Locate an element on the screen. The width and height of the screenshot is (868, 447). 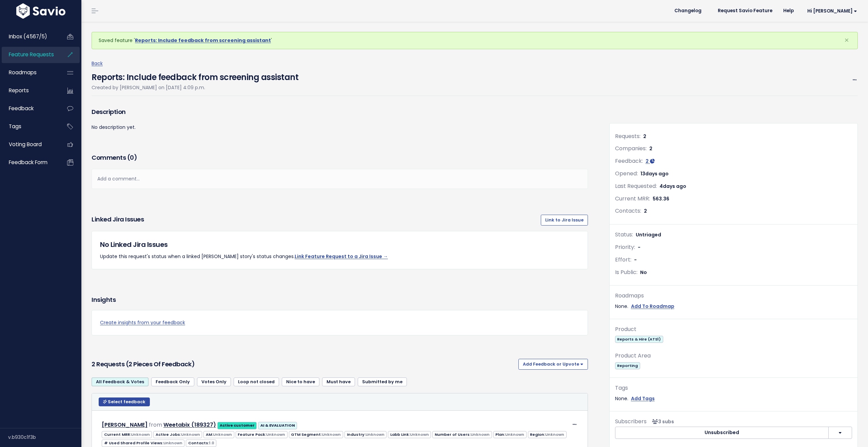
span: Plan: is located at coordinates (510, 434).